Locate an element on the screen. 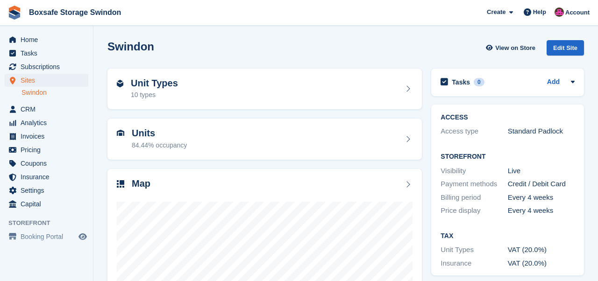  a: Add is located at coordinates (553, 82).